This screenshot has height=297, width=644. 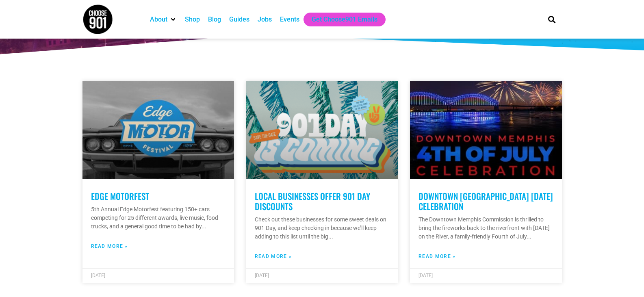 What do you see at coordinates (312, 201) in the screenshot?
I see `a: Local Businesses Offer 901 Day Discounts` at bounding box center [312, 201].